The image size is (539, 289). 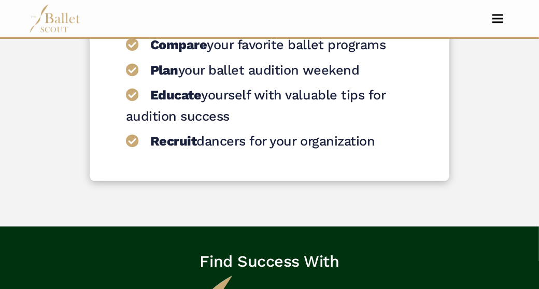 What do you see at coordinates (265, 45) in the screenshot?
I see `h2: your favorite ballet programs` at bounding box center [265, 45].